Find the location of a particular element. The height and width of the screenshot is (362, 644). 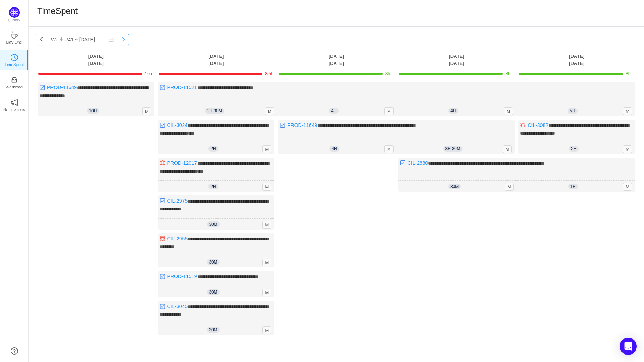

a: CIL-3082 is located at coordinates (538, 126).